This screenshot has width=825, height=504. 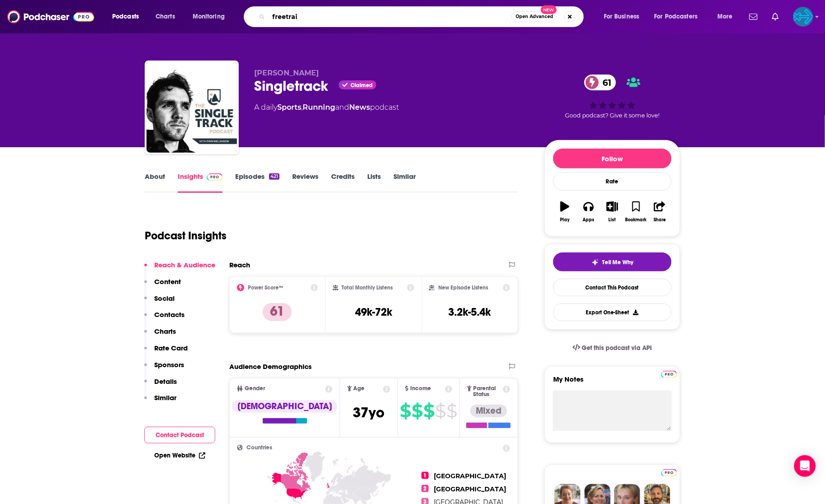 I want to click on a: Open Website, so click(x=180, y=455).